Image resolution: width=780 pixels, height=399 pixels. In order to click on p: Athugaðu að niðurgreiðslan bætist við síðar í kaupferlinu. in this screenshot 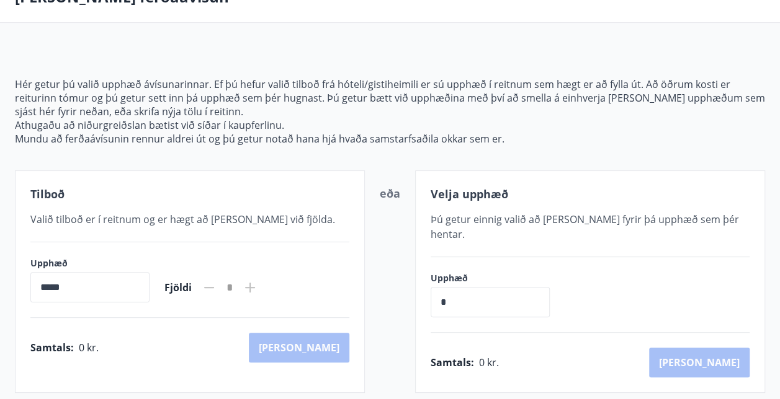, I will do `click(390, 125)`.